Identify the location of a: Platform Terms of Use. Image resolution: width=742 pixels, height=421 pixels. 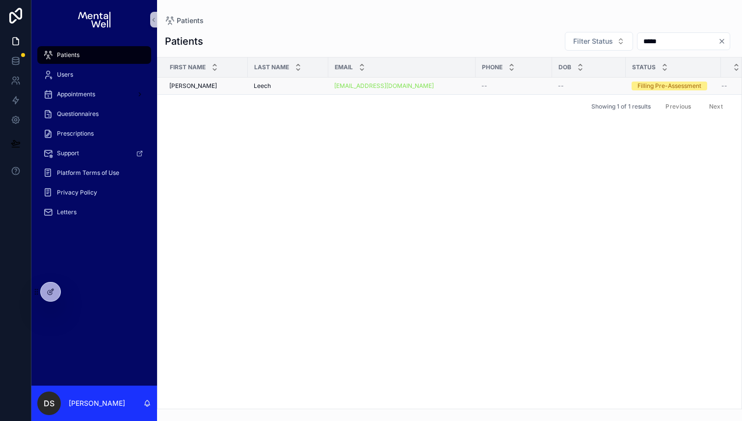
(94, 173).